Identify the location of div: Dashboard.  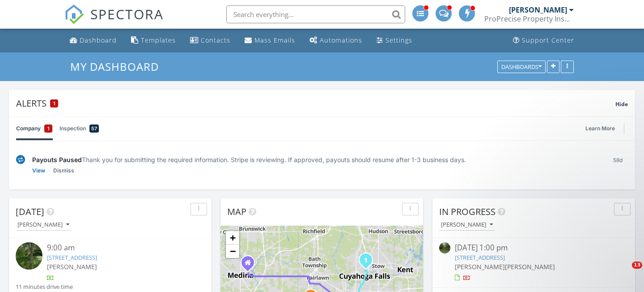
(98, 40).